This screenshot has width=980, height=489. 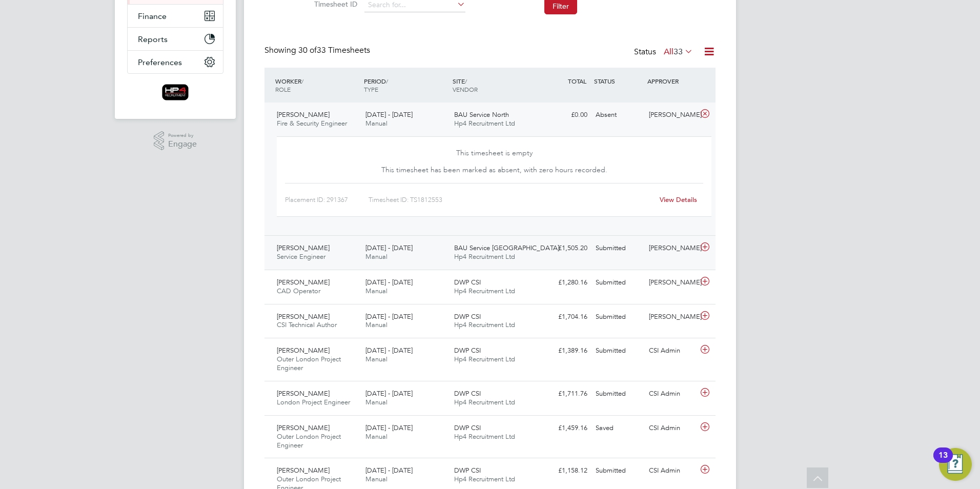 I want to click on div: £0.00, so click(x=565, y=115).